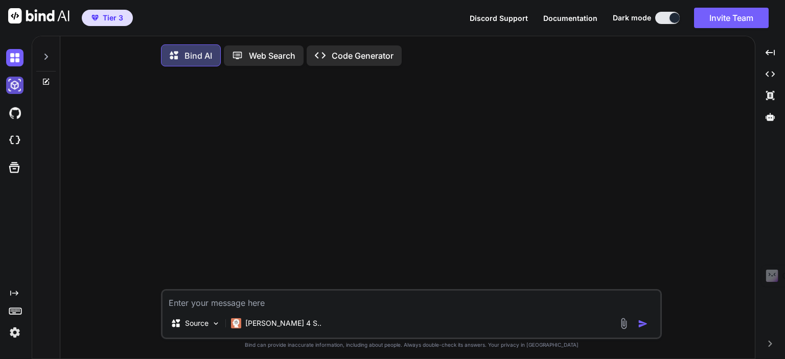 This screenshot has height=359, width=785. What do you see at coordinates (499, 18) in the screenshot?
I see `span: Discord Support` at bounding box center [499, 18].